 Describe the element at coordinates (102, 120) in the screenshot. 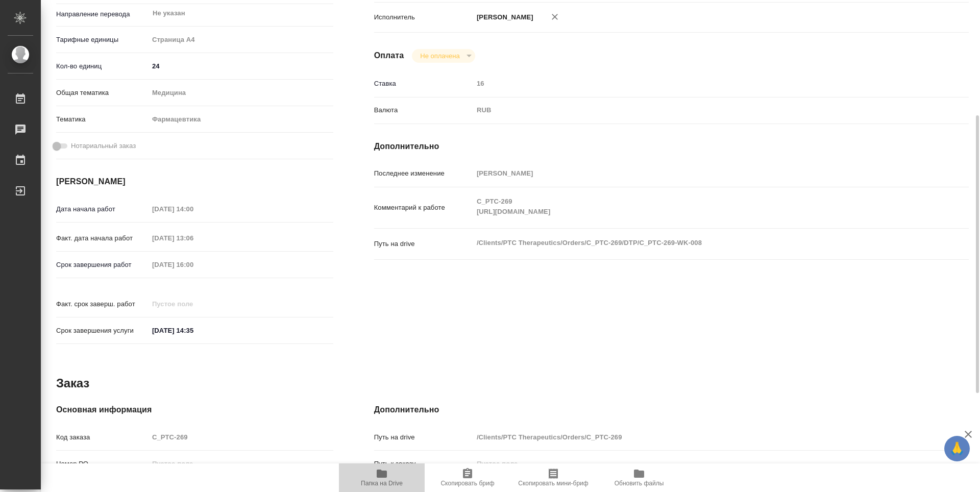

I see `p: Тематика` at that location.